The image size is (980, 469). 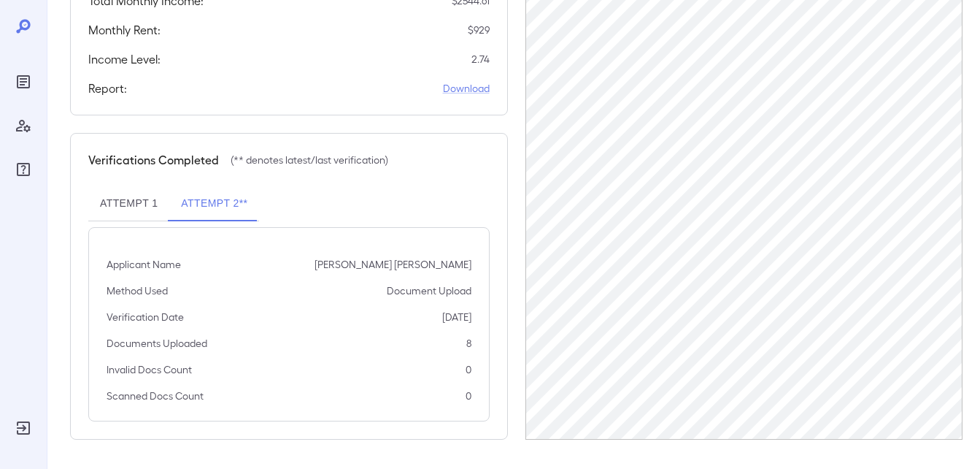 What do you see at coordinates (24, 126) in the screenshot?
I see `div: Manage Users` at bounding box center [24, 126].